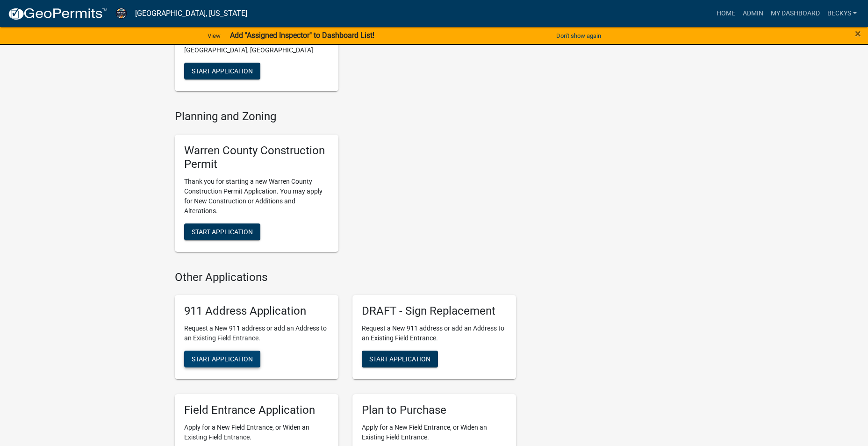 The width and height of the screenshot is (868, 446). Describe the element at coordinates (753, 14) in the screenshot. I see `a: Admin` at that location.